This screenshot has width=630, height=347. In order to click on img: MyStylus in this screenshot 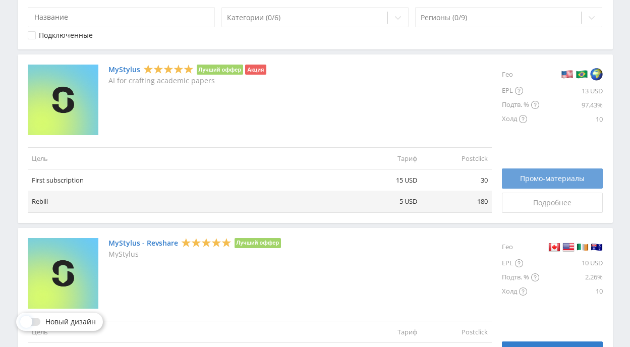, I will do `click(63, 100)`.